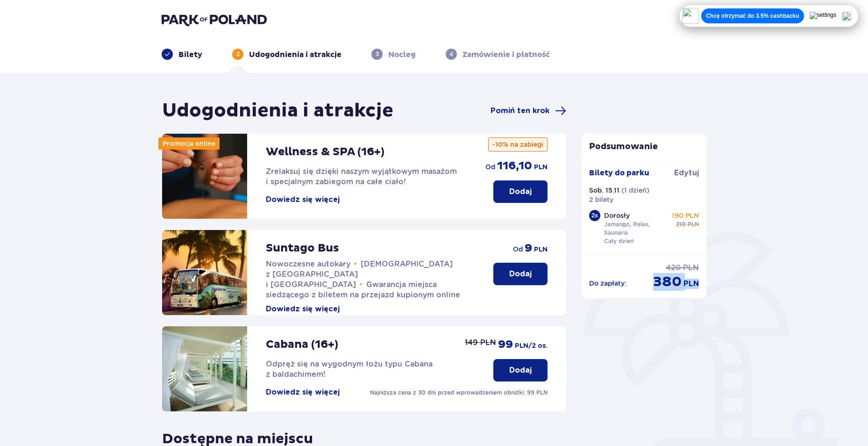  Describe the element at coordinates (302, 248) in the screenshot. I see `p: Suntago Bus` at that location.